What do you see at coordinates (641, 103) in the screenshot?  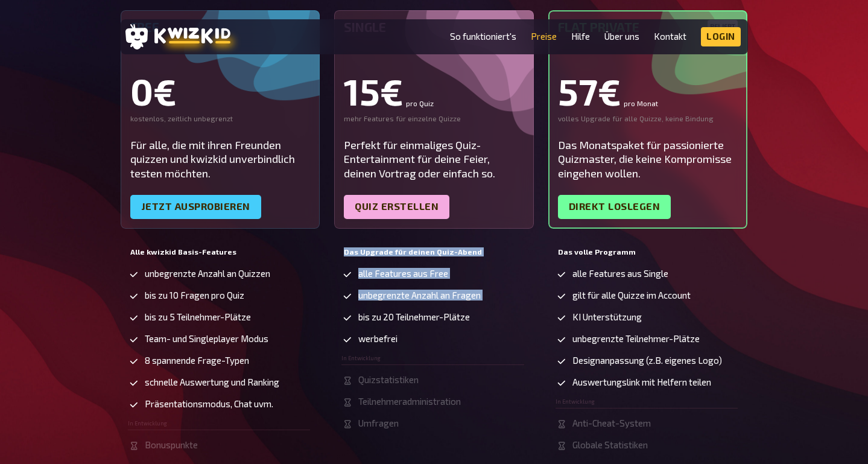 I see `small: pro Monat` at bounding box center [641, 103].